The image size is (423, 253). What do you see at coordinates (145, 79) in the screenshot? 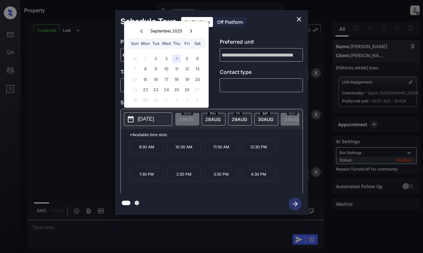
I see `div: Choose Monday, September 15th, 2025` at bounding box center [145, 79].